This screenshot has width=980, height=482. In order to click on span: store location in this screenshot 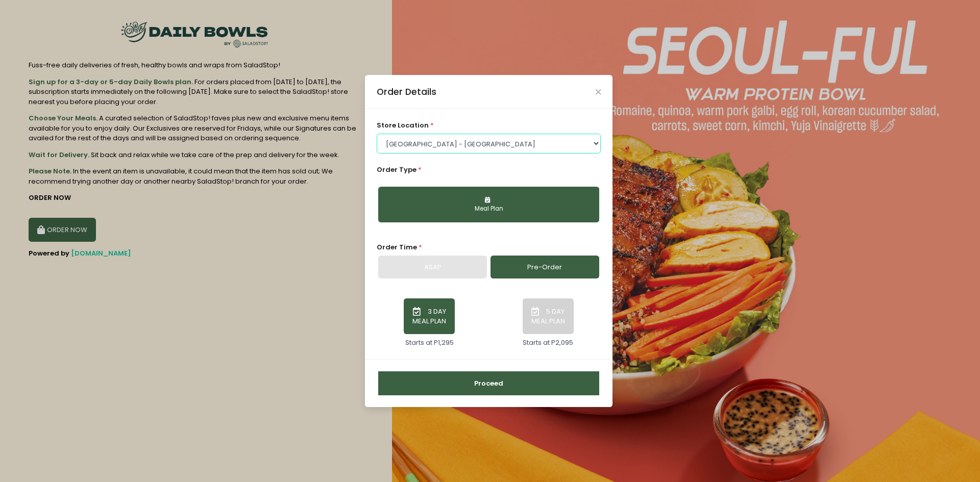, I will do `click(403, 125)`.